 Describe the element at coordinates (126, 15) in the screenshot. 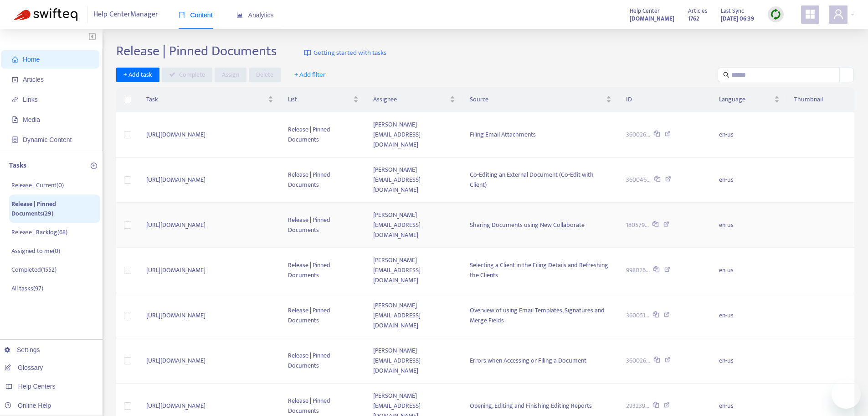

I see `span: Help Center Manager` at that location.